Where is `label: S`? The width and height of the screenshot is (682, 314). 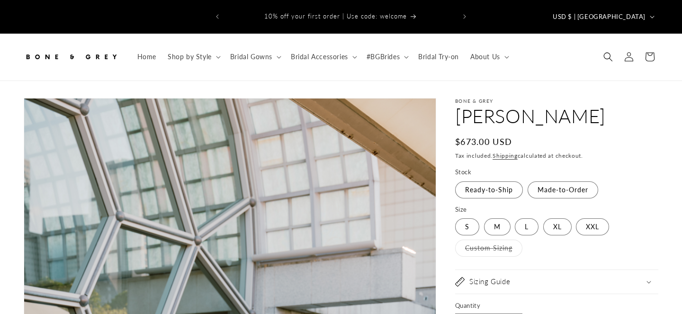 label: S is located at coordinates (467, 227).